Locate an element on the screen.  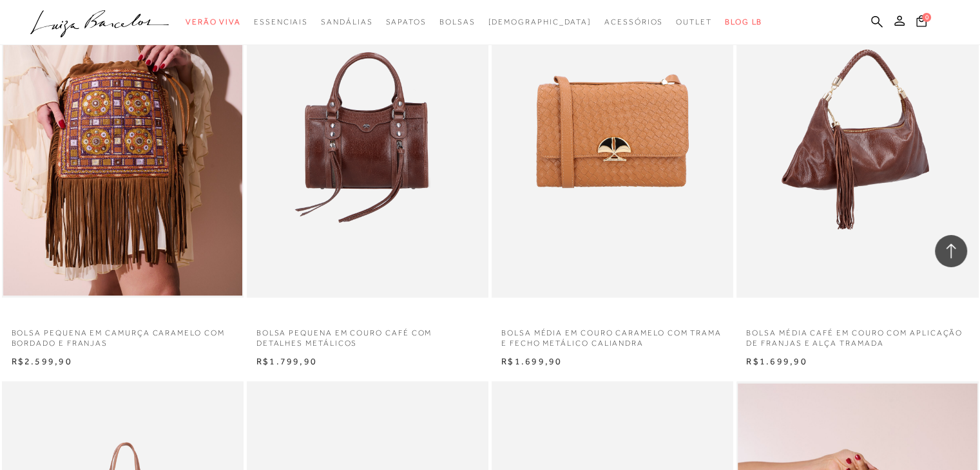
span: Verão Viva is located at coordinates (213, 22).